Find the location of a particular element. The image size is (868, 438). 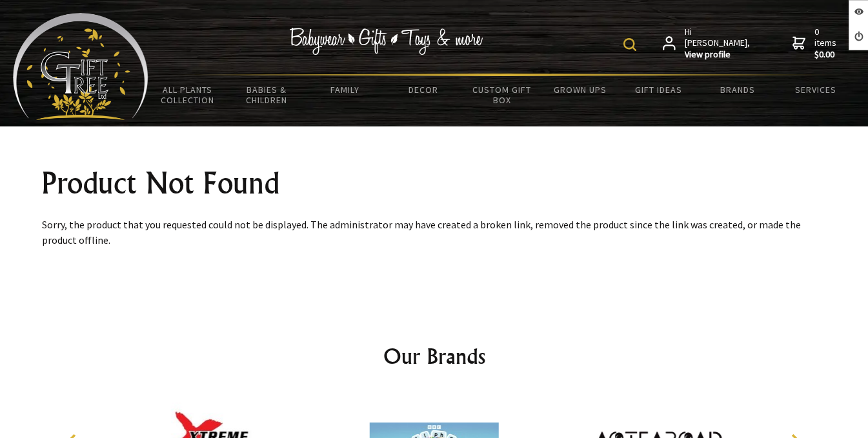

span: 0 items is located at coordinates (827, 43).